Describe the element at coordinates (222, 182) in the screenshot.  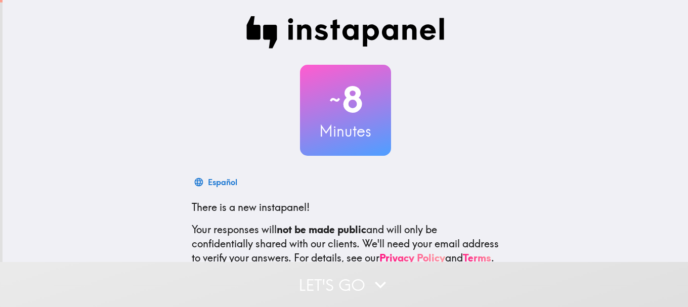
I see `div: Español` at that location.